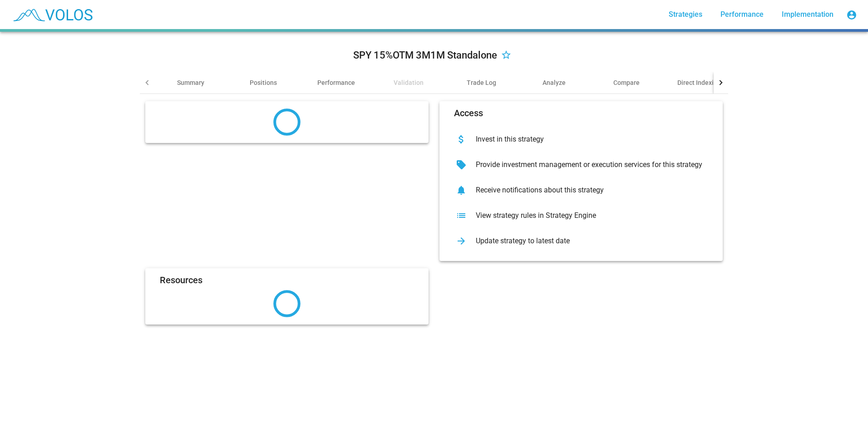 The width and height of the screenshot is (868, 433). I want to click on img: blue_transparent.png, so click(52, 15).